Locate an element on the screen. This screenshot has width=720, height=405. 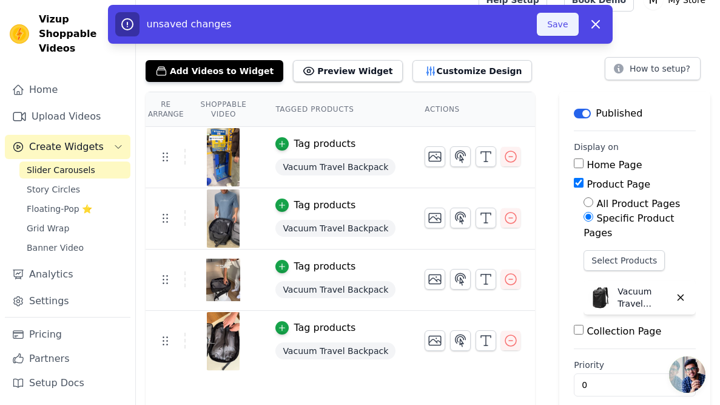
span: Story Circles is located at coordinates (53, 189).